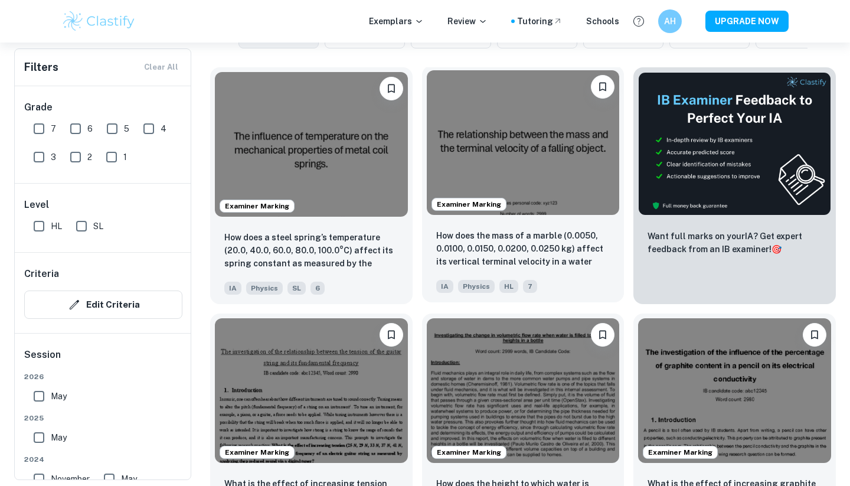 This screenshot has width=850, height=486. Describe the element at coordinates (126, 129) in the screenshot. I see `span: 5` at that location.